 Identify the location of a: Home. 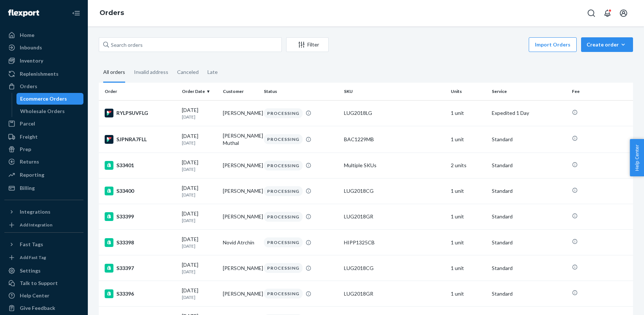
(44, 35).